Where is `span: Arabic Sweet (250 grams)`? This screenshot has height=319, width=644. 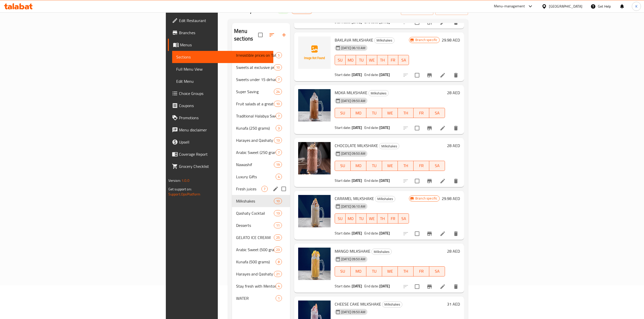 span: Arabic Sweet (250 grams) is located at coordinates (256, 152).